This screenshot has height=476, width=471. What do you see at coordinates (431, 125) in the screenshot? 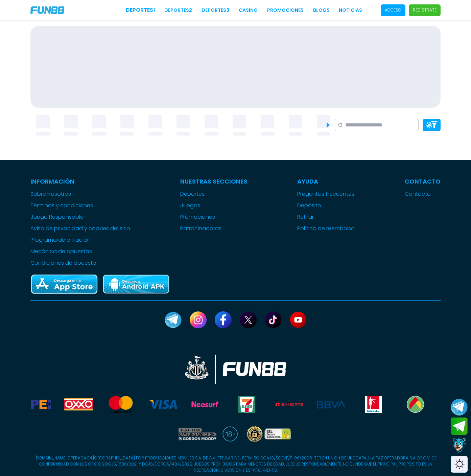
I see `img: Platform Filter` at bounding box center [431, 125].